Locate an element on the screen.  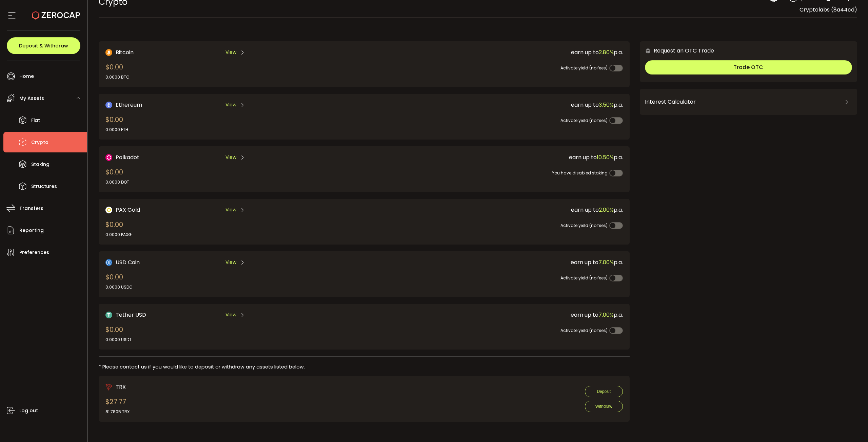
span: Crypto is located at coordinates (40, 143).